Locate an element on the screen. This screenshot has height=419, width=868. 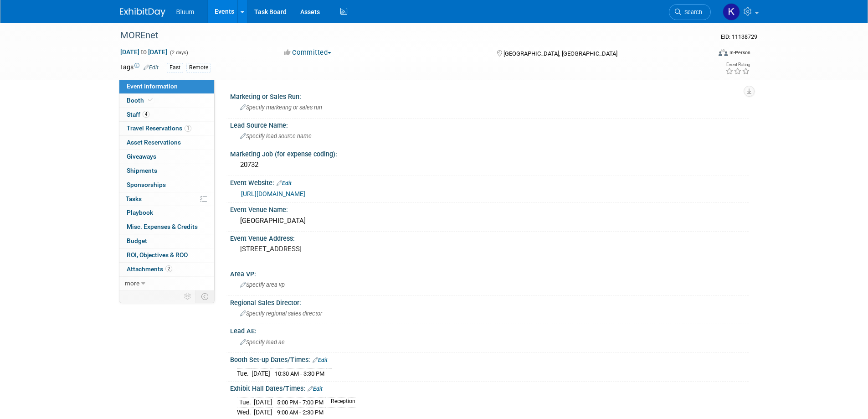
a: Misc. Expenses & Credits is located at coordinates (166, 227).